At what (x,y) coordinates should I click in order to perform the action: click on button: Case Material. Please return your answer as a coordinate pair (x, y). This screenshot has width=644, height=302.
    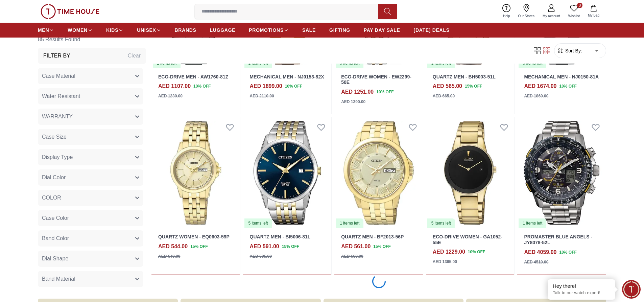
    Looking at the image, I should click on (91, 76).